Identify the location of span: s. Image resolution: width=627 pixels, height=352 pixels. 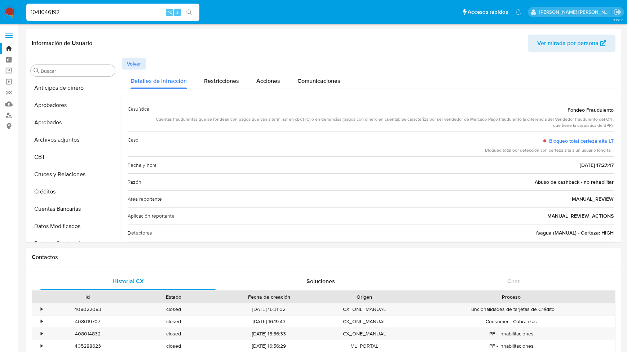
(177, 12).